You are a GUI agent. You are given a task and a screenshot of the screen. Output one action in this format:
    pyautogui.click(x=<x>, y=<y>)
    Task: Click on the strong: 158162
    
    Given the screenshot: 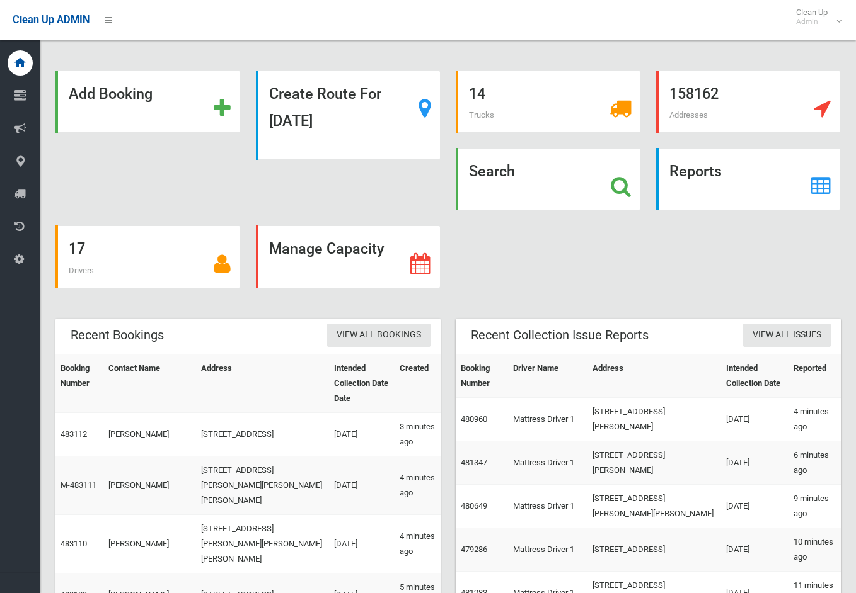 What is the action you would take?
    pyautogui.click(x=694, y=94)
    